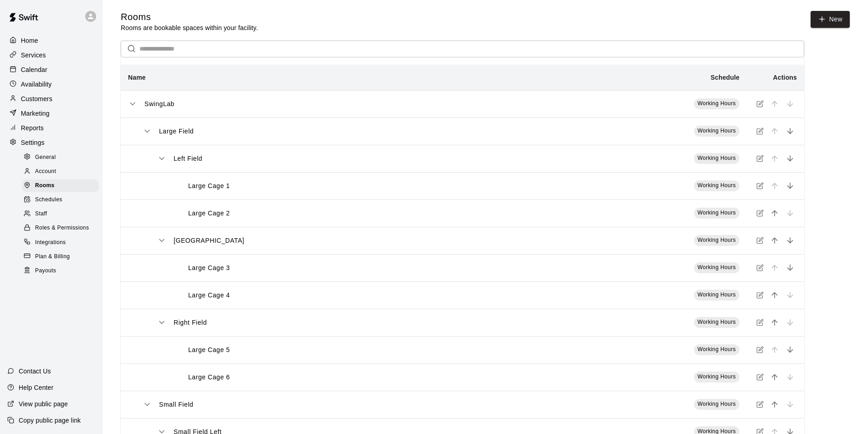 The image size is (868, 434). Describe the element at coordinates (209, 268) in the screenshot. I see `p: Large Cage 3` at that location.